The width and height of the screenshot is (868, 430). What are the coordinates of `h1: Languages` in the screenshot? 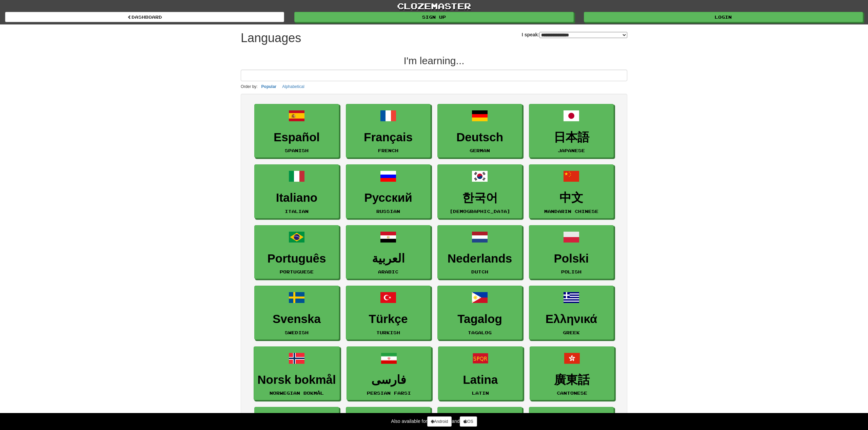 It's located at (271, 38).